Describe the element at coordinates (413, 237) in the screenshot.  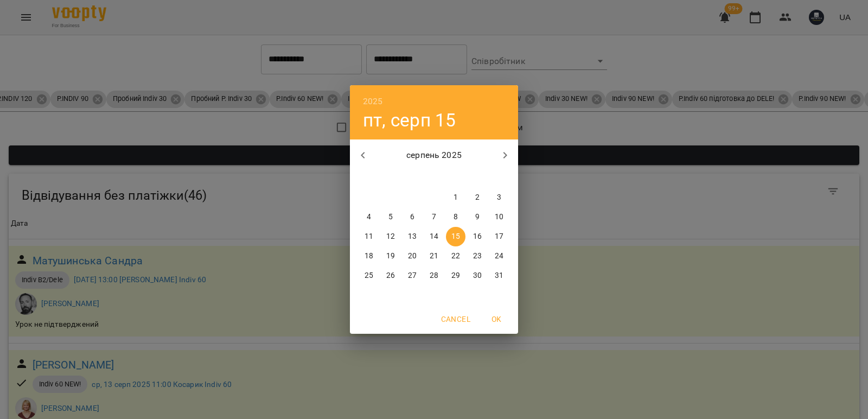
I see `button: 13` at that location.